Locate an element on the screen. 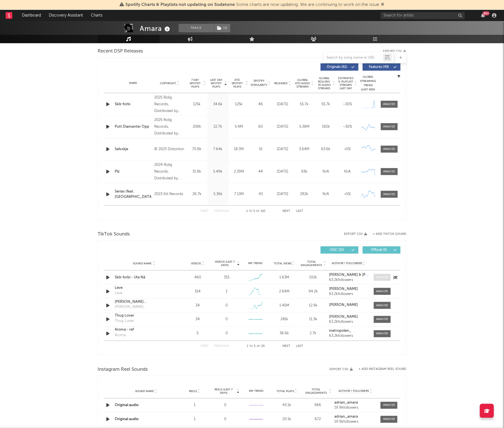 The width and height of the screenshot is (504, 428). div: 672 is located at coordinates (318, 419).